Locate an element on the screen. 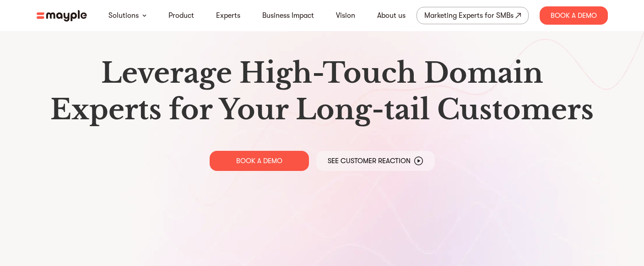 This screenshot has width=644, height=266. a: BOOK A DEMO is located at coordinates (260, 161).